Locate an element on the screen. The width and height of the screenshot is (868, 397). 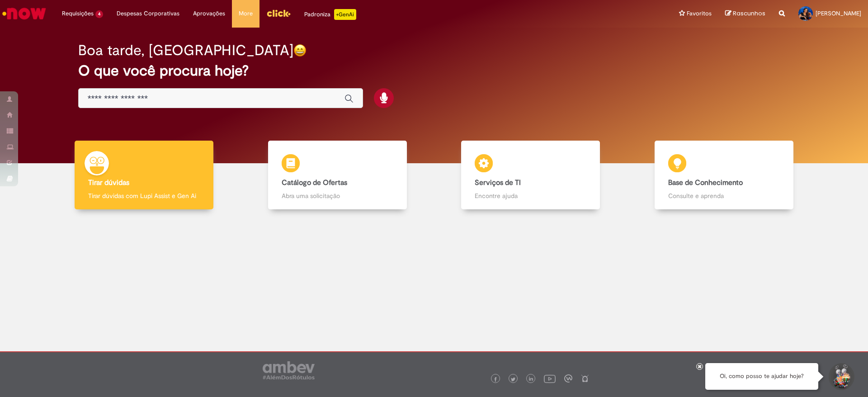
div: Padroniza is located at coordinates (330, 15).